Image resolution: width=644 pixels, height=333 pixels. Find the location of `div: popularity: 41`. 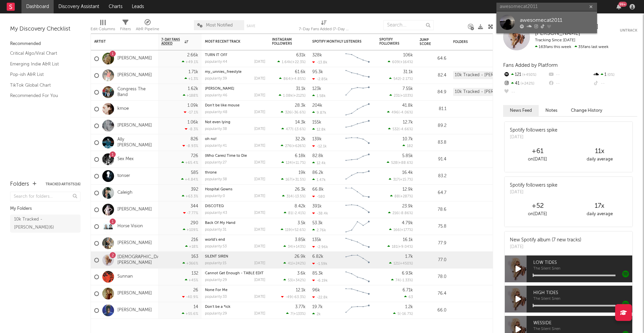

div: popularity: 41 is located at coordinates (216, 146).